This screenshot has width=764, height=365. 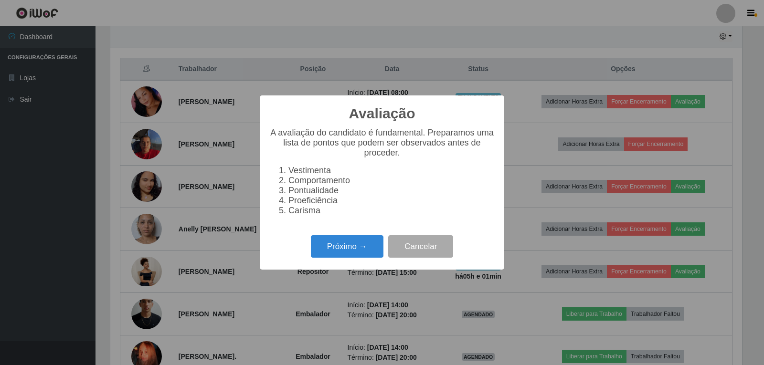 I want to click on li: Vestimenta, so click(x=391, y=170).